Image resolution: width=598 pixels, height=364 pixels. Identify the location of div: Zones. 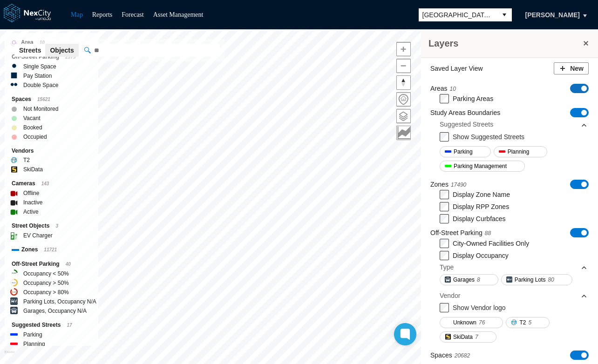
(51, 250).